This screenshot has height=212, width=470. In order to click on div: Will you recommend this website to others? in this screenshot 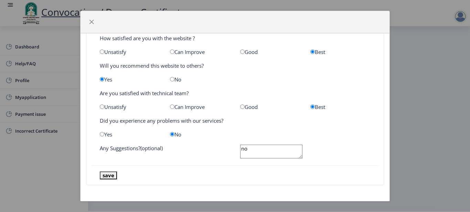, I will do `click(235, 66)`.